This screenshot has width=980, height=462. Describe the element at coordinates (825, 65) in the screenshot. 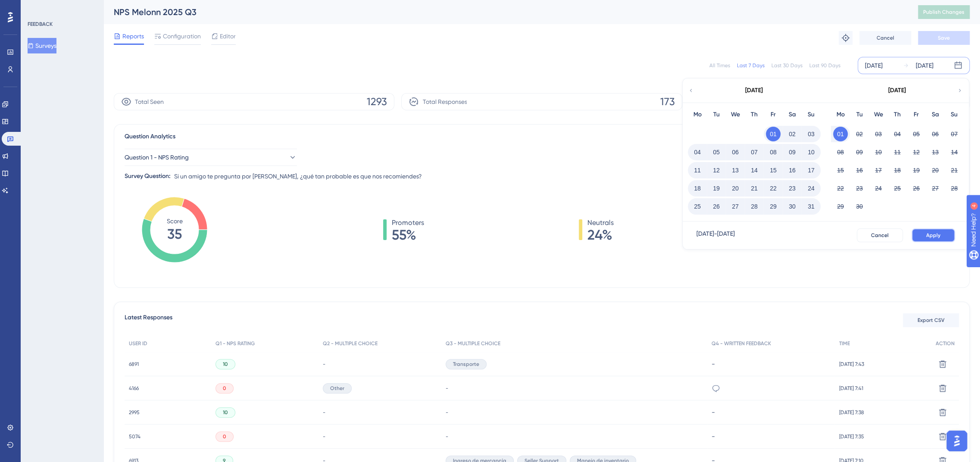

I see `div: Last 90 Days` at that location.